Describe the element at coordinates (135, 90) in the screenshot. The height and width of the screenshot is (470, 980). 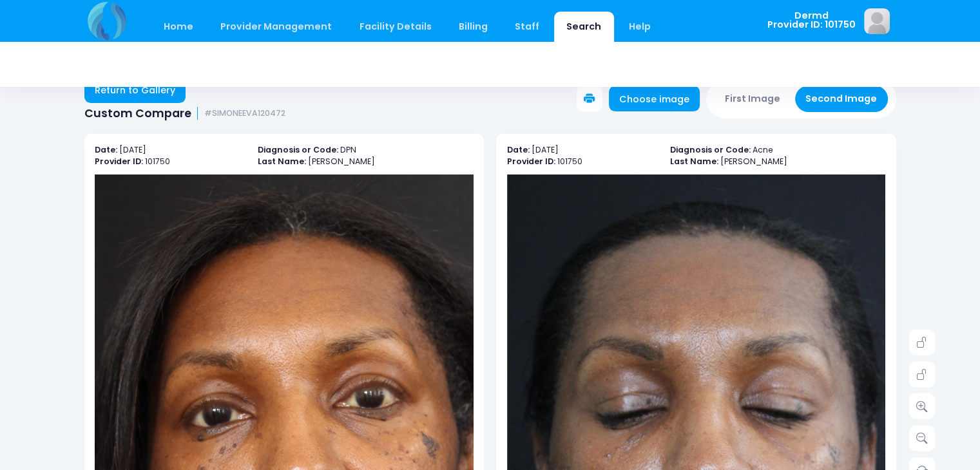
I see `a: Return to Gallery` at that location.